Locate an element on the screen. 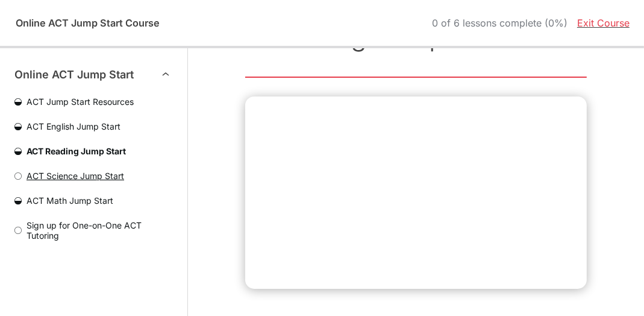  span: ACT English Jump Start is located at coordinates (97, 126).